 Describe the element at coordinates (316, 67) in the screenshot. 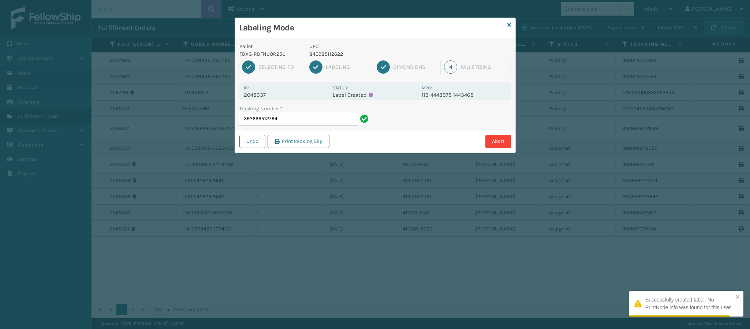

I see `div: 2` at that location.